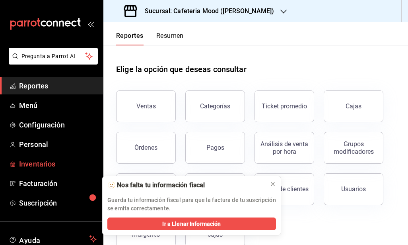 The height and width of the screenshot is (245, 408). What do you see at coordinates (58, 164) in the screenshot?
I see `span: Inventarios` at bounding box center [58, 164].